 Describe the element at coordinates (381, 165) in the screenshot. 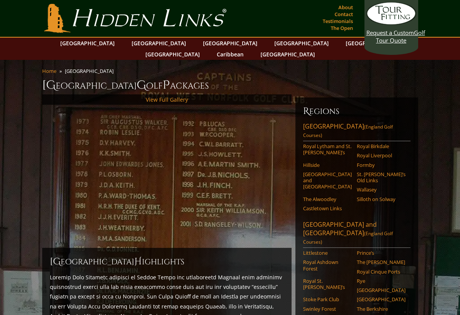

I see `a: Formby` at that location.